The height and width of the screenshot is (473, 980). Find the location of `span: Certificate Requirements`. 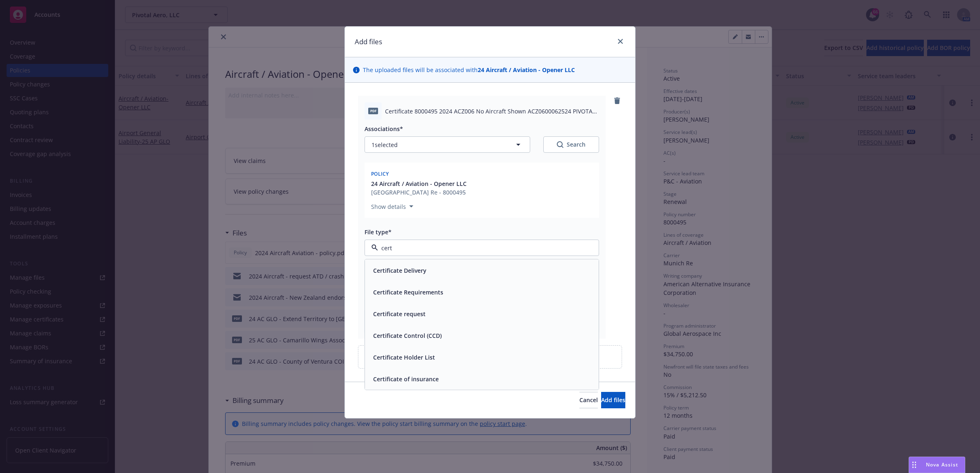

span: Certificate Requirements is located at coordinates (408, 292).